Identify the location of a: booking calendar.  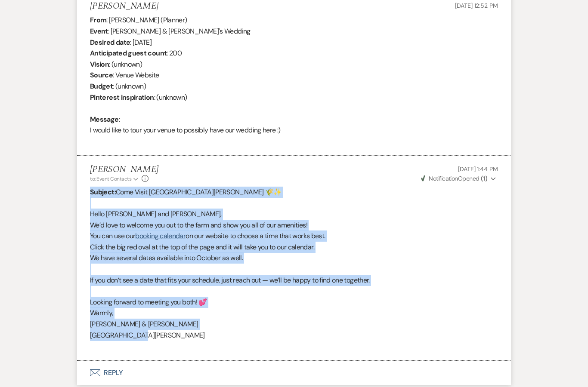
(160, 236).